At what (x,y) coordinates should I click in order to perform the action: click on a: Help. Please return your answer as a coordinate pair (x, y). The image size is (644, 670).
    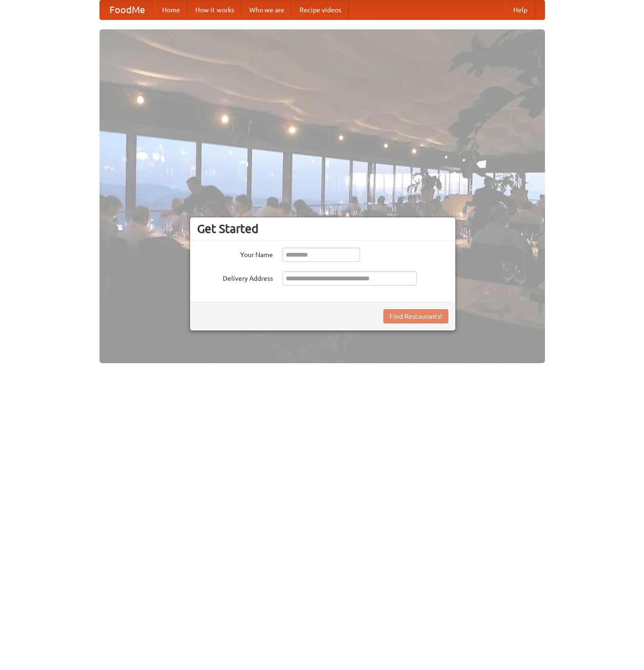
    Looking at the image, I should click on (520, 10).